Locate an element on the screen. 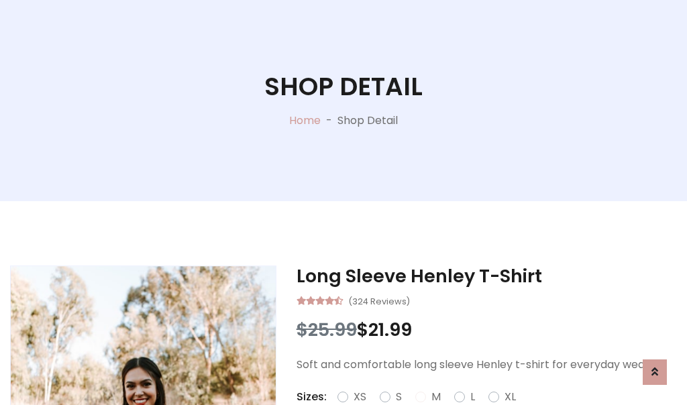 Image resolution: width=687 pixels, height=405 pixels. a: Home is located at coordinates (305, 120).